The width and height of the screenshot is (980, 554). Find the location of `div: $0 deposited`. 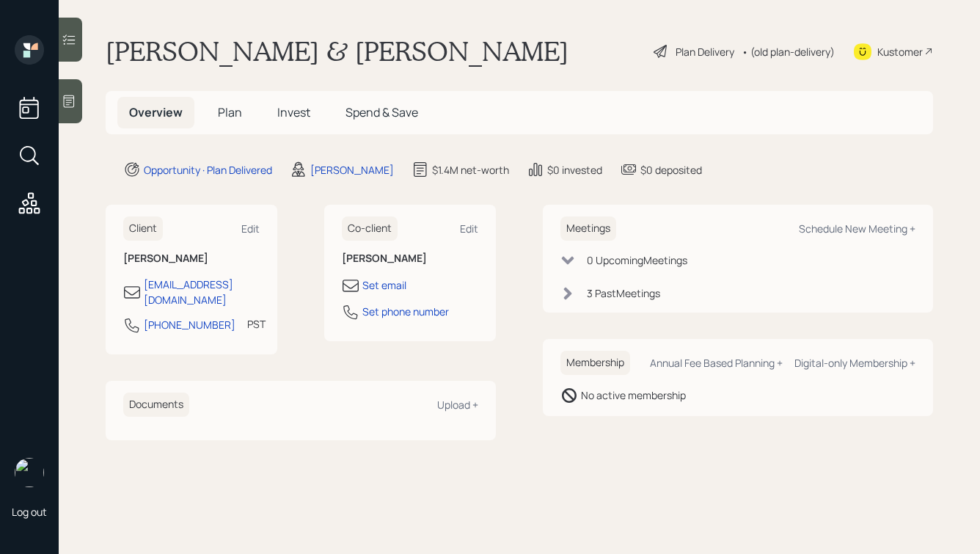

div: $0 deposited is located at coordinates (672, 169).